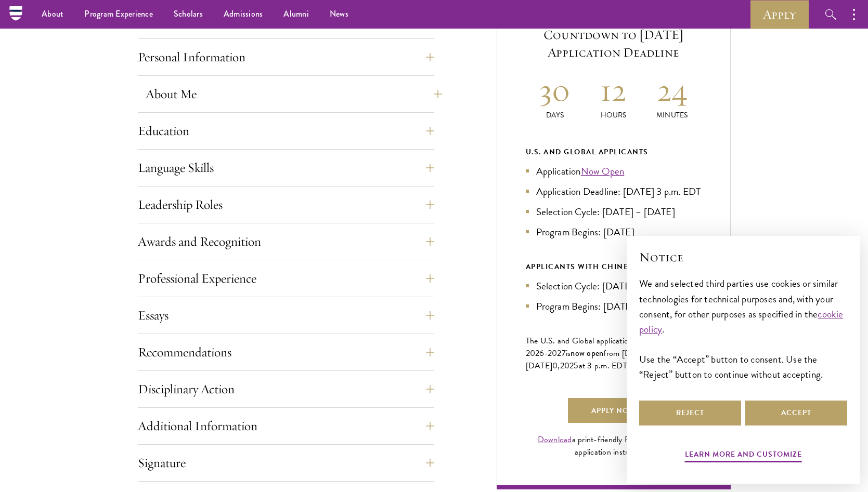 This screenshot has width=868, height=492. Describe the element at coordinates (568, 354) in the screenshot. I see `span: is` at that location.